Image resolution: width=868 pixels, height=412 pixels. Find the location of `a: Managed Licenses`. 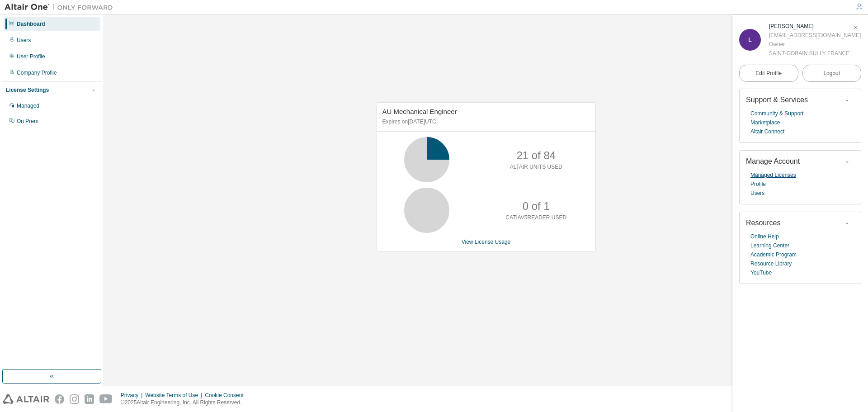

a: Managed Licenses is located at coordinates (773, 175).